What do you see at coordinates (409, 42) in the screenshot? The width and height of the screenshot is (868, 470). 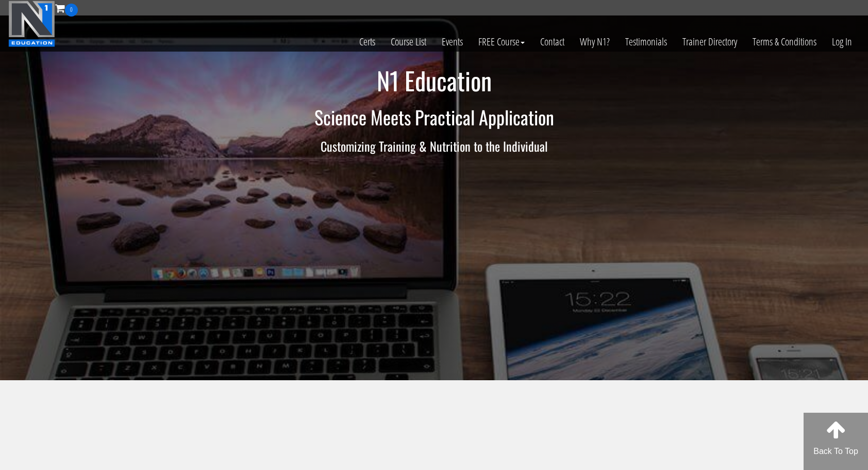 I see `a: Course List` at bounding box center [409, 42].